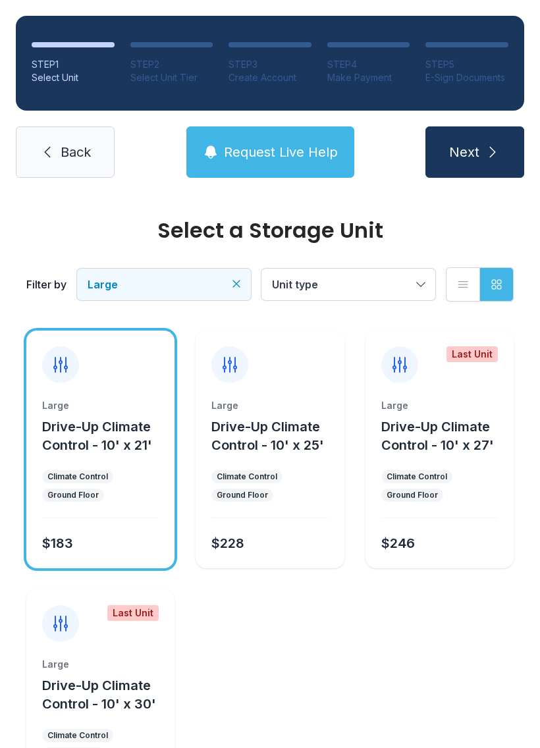 The width and height of the screenshot is (540, 748). I want to click on div: Create Account, so click(270, 78).